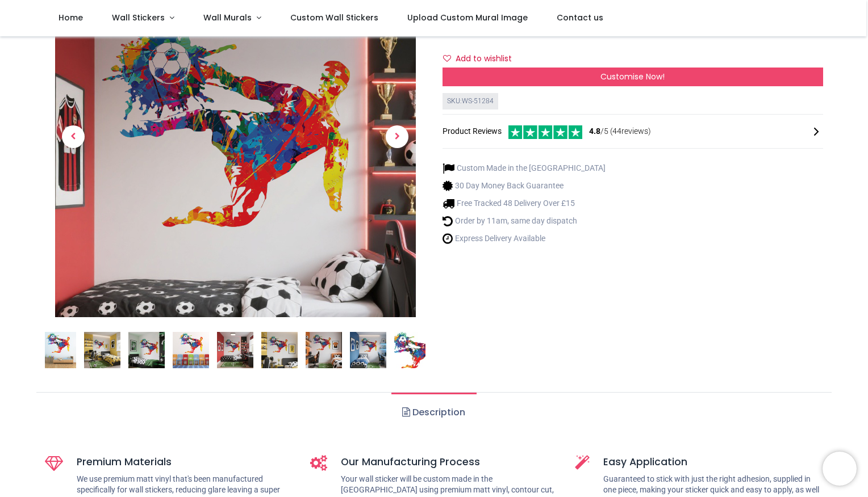  What do you see at coordinates (470, 101) in the screenshot?
I see `div: SKU: WS-51284` at bounding box center [470, 101].